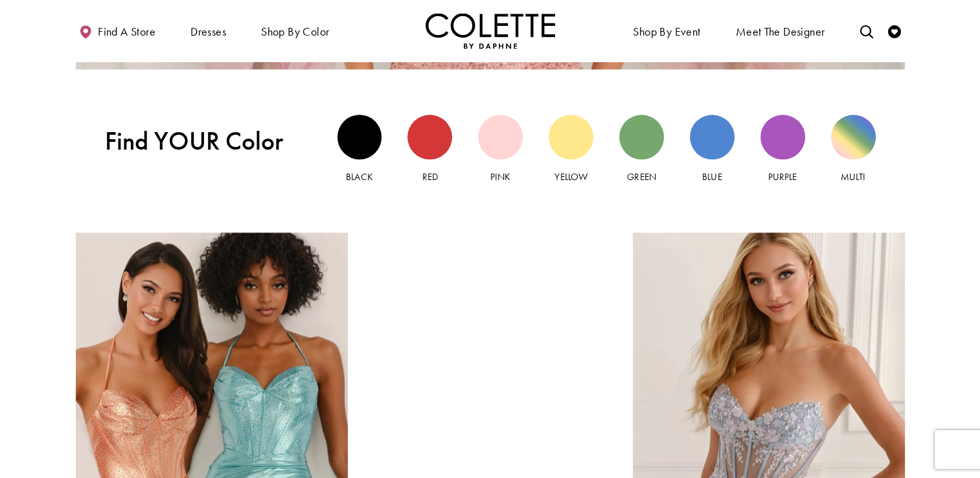 The height and width of the screenshot is (478, 980). I want to click on span: Meet the designer, so click(781, 31).